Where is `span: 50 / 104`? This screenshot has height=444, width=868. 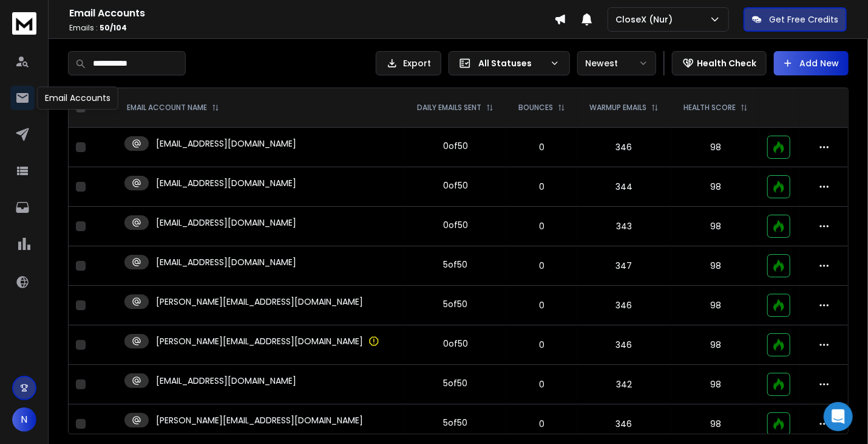 span: 50 / 104 is located at coordinates (113, 27).